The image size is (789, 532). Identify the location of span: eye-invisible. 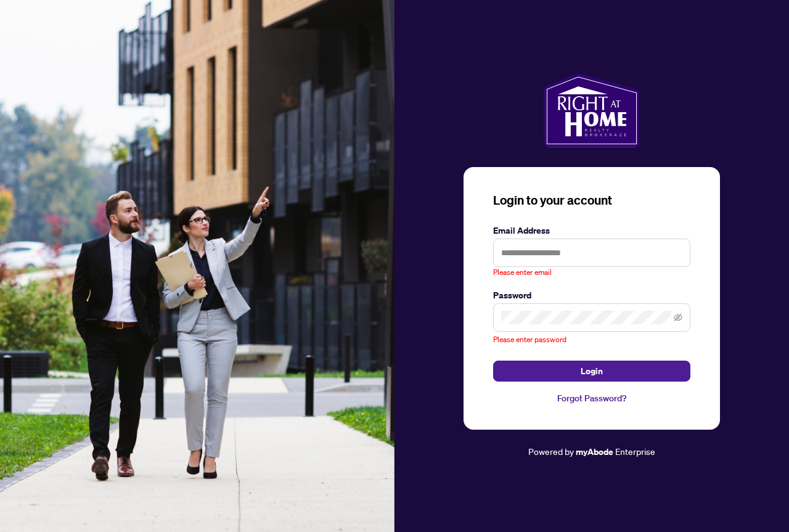
(677, 317).